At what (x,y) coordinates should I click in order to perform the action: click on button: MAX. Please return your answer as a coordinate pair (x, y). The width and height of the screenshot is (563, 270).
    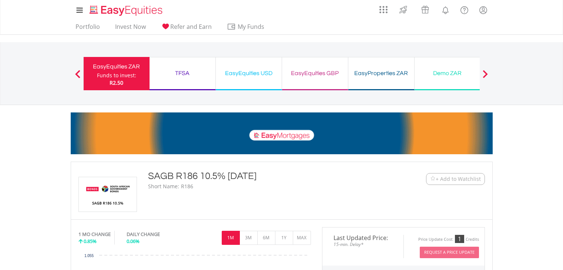
    Looking at the image, I should click on (302, 238).